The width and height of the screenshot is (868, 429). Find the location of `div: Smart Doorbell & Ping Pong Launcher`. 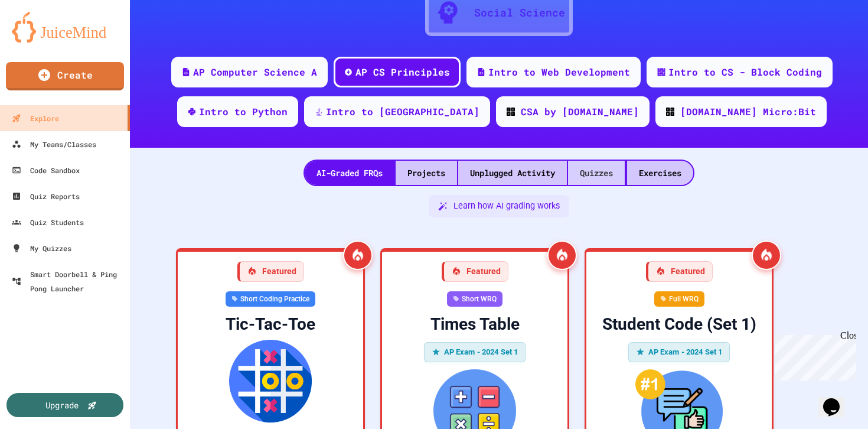

div: Smart Doorbell & Ping Pong Launcher is located at coordinates (69, 281).